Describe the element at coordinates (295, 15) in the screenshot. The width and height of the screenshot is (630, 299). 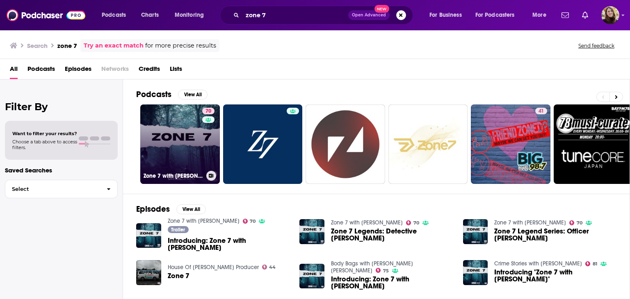
I see `input: Search podcasts, credits, & more...` at that location.